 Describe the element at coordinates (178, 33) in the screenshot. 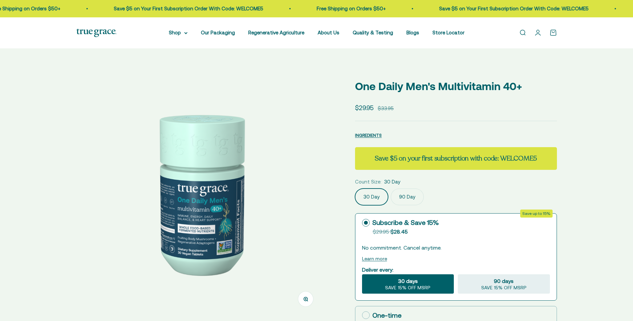

I see `summary: Shop` at that location.